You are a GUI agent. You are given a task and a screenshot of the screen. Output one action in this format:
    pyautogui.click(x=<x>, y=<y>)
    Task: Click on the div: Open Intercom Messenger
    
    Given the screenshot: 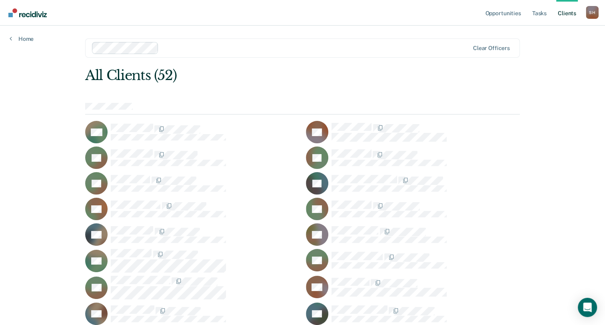 What is the action you would take?
    pyautogui.click(x=587, y=307)
    